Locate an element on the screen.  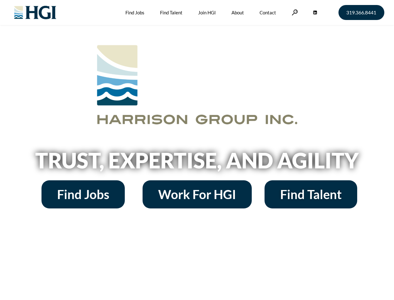
a: Find Talent is located at coordinates (311, 194).